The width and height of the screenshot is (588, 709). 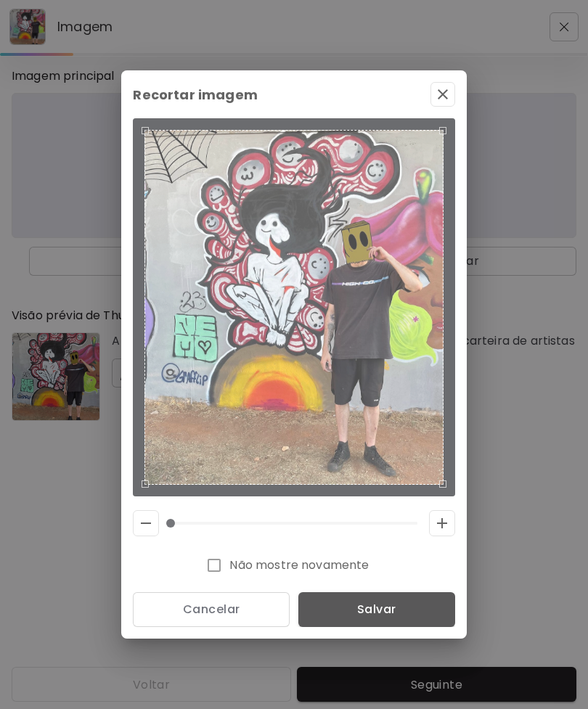 What do you see at coordinates (438, 479) in the screenshot?
I see `div: Use the arrow keys to move the south east drag handle to change the crop selection area` at bounding box center [438, 479].